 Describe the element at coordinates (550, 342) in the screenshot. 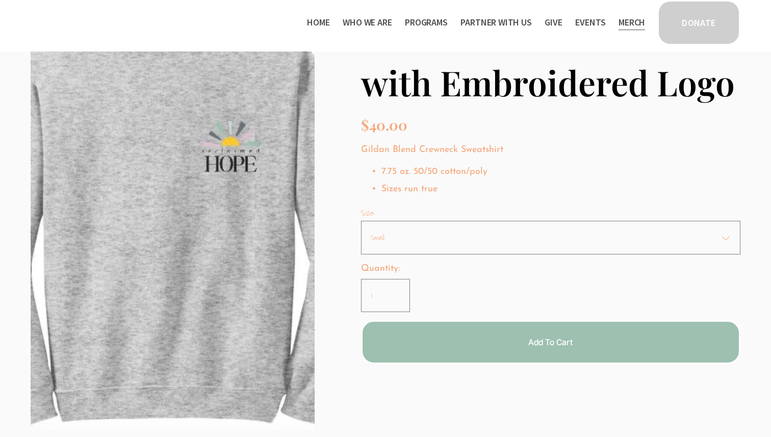

I see `span: Add To Cart` at that location.